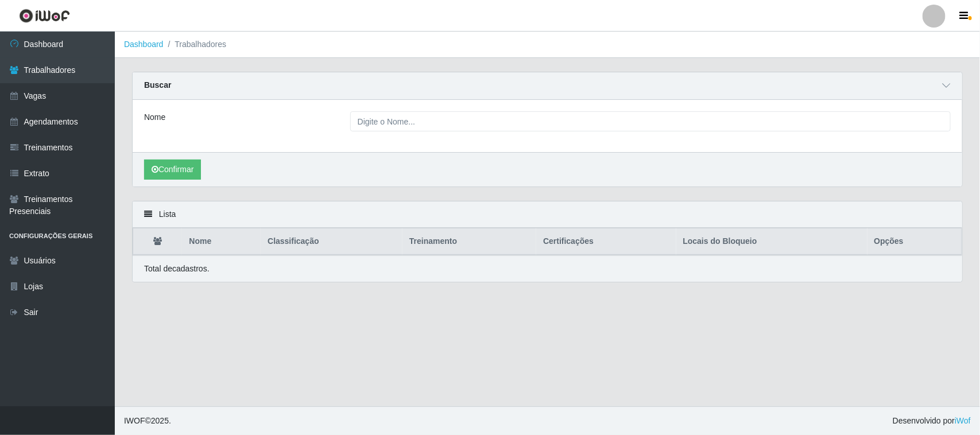 The height and width of the screenshot is (435, 980). Describe the element at coordinates (547, 44) in the screenshot. I see `nav: breadcrumb` at that location.